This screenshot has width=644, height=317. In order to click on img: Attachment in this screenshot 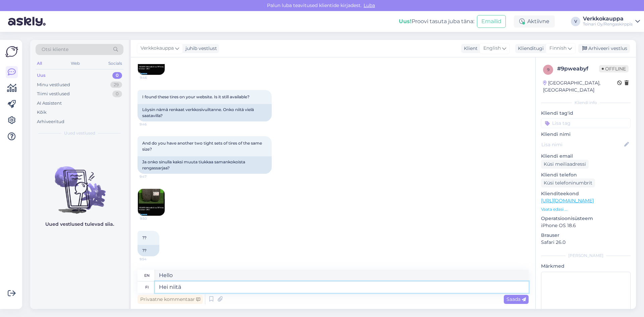, I will do `click(151, 202)`.